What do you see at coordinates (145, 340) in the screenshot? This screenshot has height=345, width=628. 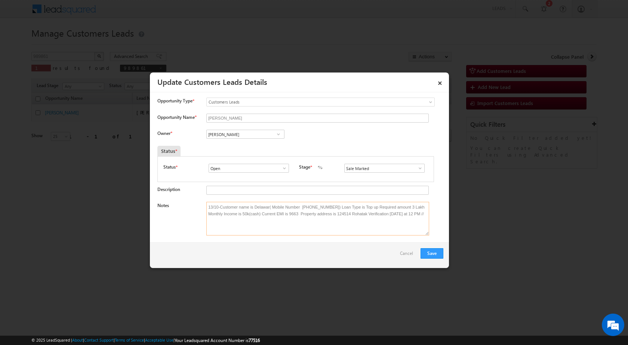 I see `span: © 2025 LeadSquared | | | | |` at bounding box center [145, 340].